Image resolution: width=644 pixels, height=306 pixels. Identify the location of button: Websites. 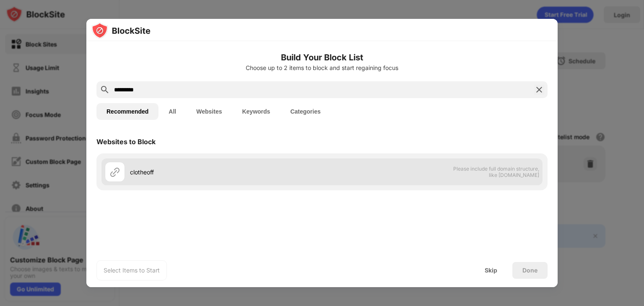
(209, 112).